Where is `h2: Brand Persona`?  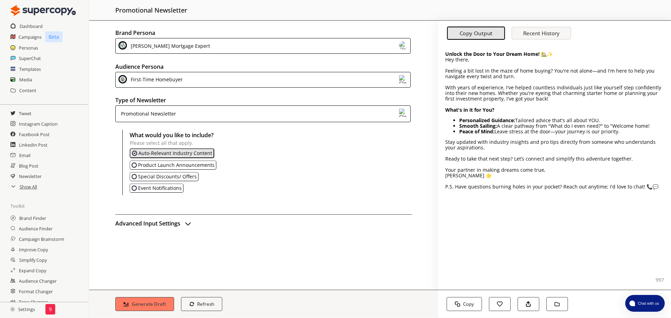 h2: Brand Persona is located at coordinates (264, 33).